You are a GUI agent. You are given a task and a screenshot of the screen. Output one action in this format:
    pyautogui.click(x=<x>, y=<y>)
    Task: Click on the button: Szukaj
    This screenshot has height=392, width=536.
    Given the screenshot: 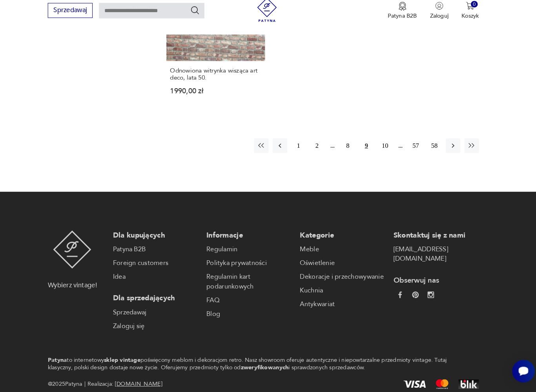 What is the action you would take?
    pyautogui.click(x=202, y=22)
    